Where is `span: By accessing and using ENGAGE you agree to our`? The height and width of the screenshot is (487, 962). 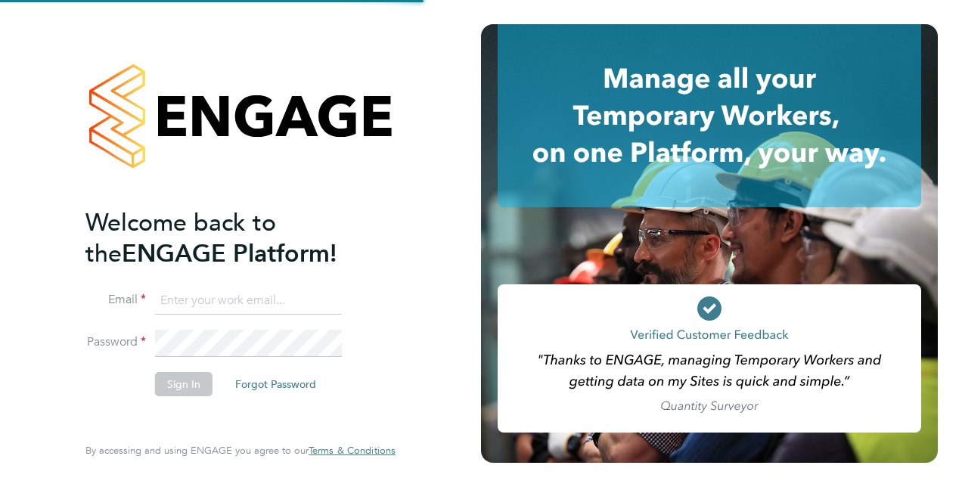
span: By accessing and using ENGAGE you agree to our is located at coordinates (240, 450).